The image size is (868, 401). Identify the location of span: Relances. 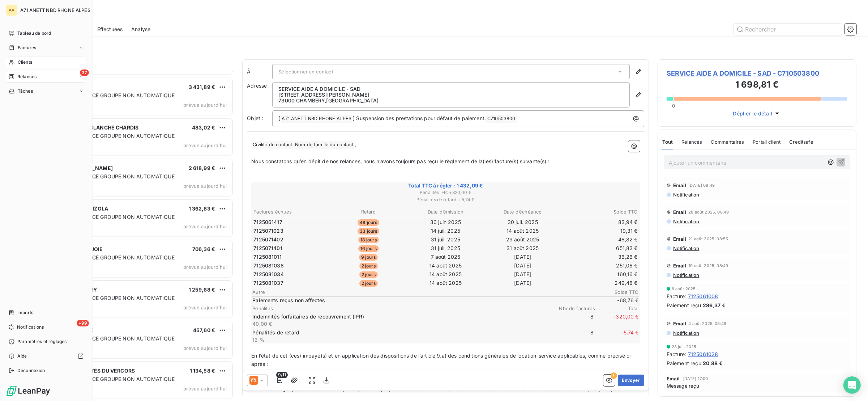
(27, 76).